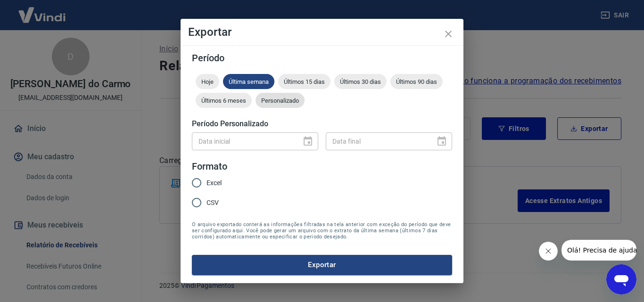 This screenshot has width=644, height=302. I want to click on span: Última semana, so click(249, 81).